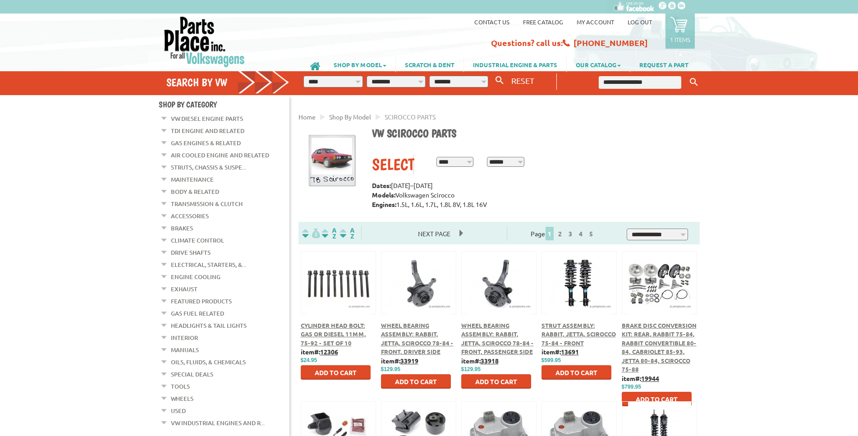 This screenshot has height=436, width=858. I want to click on a: SCRATCH & DENT, so click(430, 64).